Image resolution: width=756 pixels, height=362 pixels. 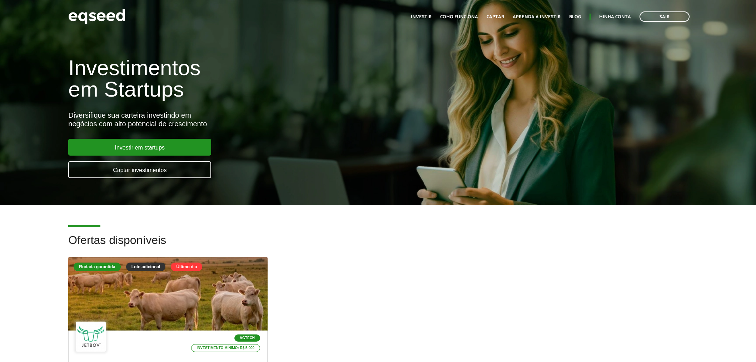 I want to click on p: Investimento mínimo: R$ 5.000, so click(x=226, y=348).